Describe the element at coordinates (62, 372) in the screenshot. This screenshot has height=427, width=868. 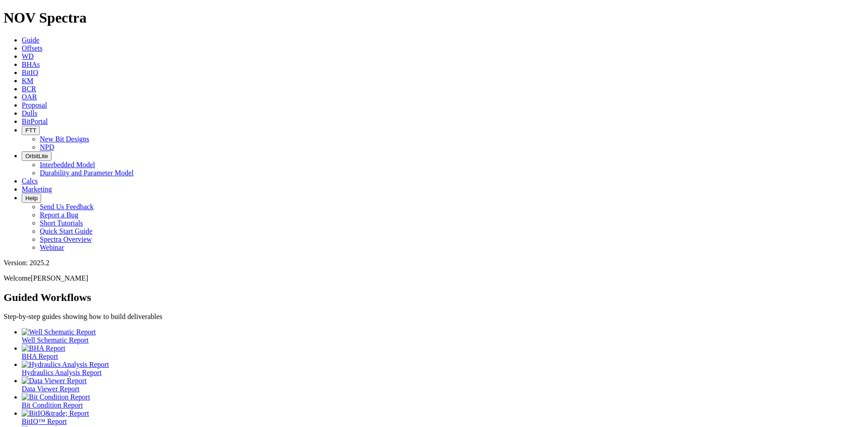
I see `span: Hydraulics Analysis Report` at that location.